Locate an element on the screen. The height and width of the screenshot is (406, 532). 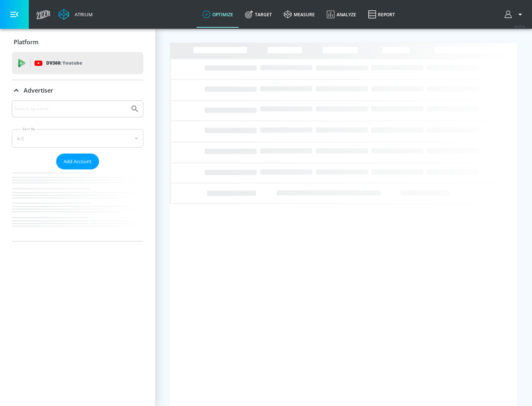
p: Youtube is located at coordinates (72, 63).